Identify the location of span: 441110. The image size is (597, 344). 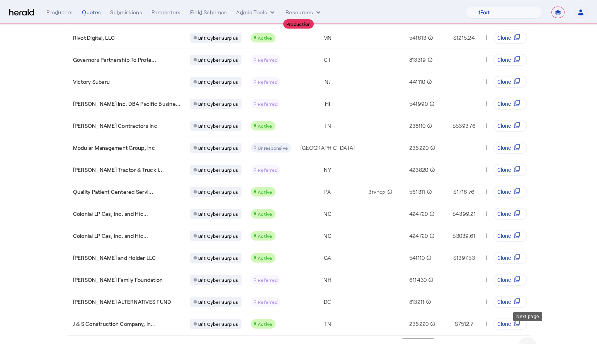
(417, 82).